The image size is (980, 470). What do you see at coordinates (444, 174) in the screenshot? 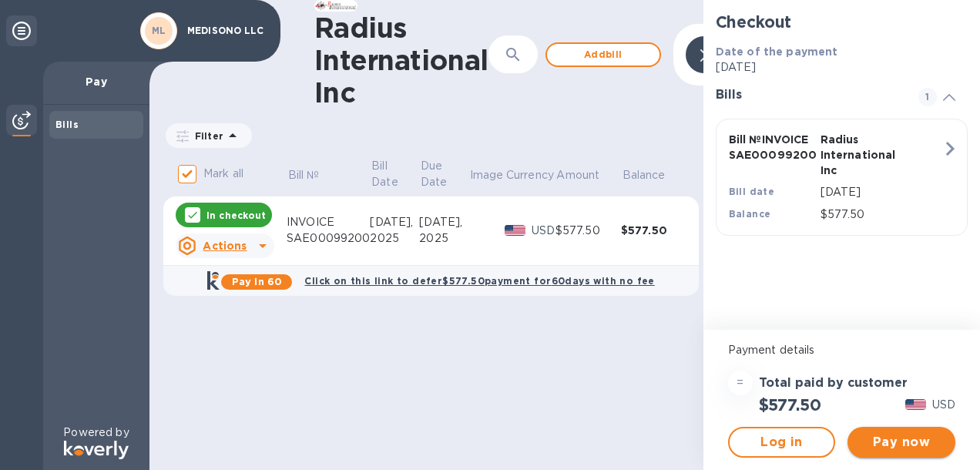
I see `span: Due Date` at bounding box center [444, 174].